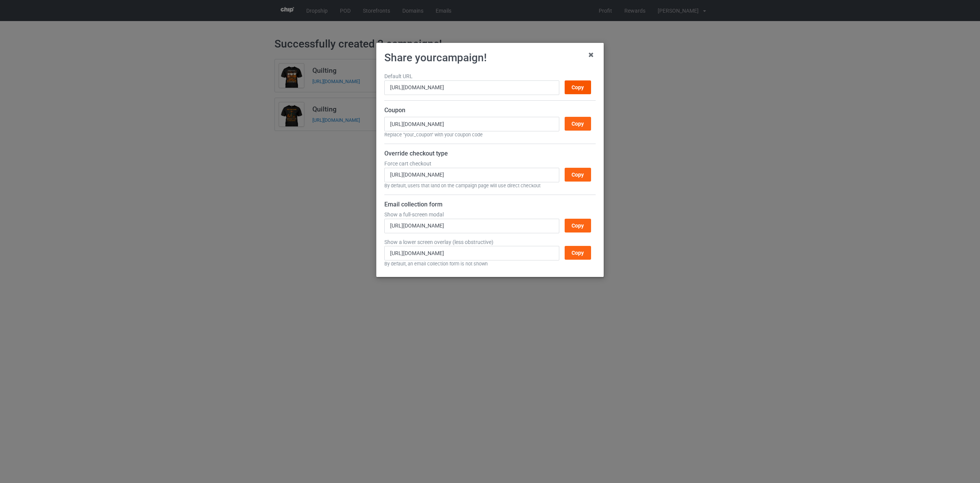 This screenshot has height=483, width=980. I want to click on h1: Share your campaign !, so click(490, 58).